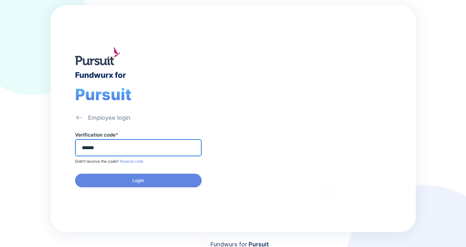  What do you see at coordinates (325, 137) in the screenshot?
I see `div: Thank you for choosing Fundwurx as your partner in driving positive social impact!` at bounding box center [325, 137].